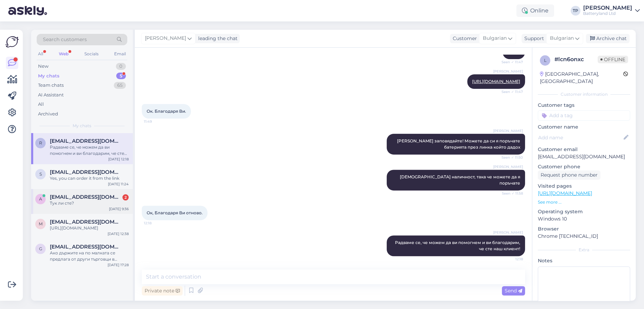 This screenshot has width=644, height=309. What do you see at coordinates (156, 121) in the screenshot?
I see `span: 11:49` at bounding box center [156, 121].